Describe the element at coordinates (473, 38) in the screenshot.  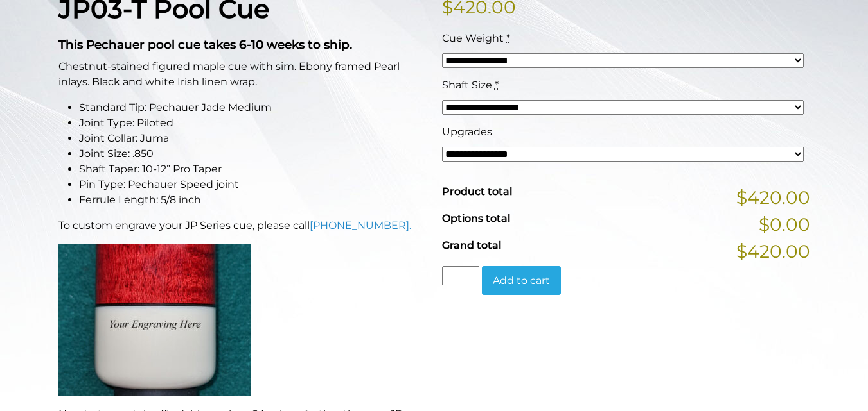
I see `span: Cue Weight` at that location.